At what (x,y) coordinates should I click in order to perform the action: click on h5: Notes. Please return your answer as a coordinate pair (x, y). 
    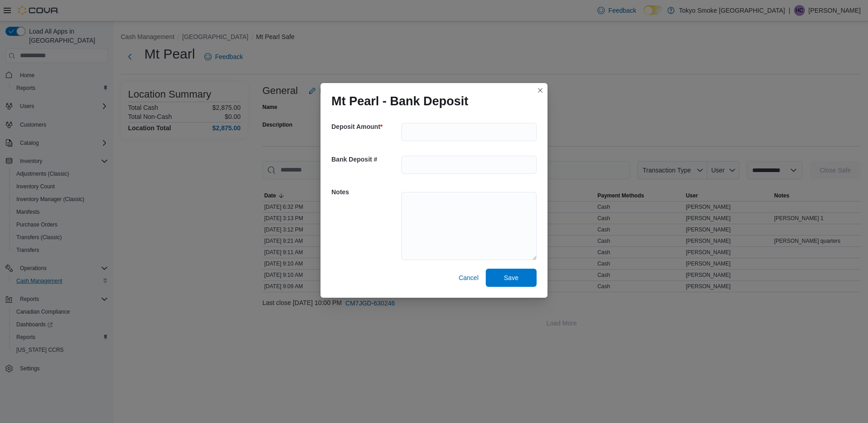
    Looking at the image, I should click on (366, 192).